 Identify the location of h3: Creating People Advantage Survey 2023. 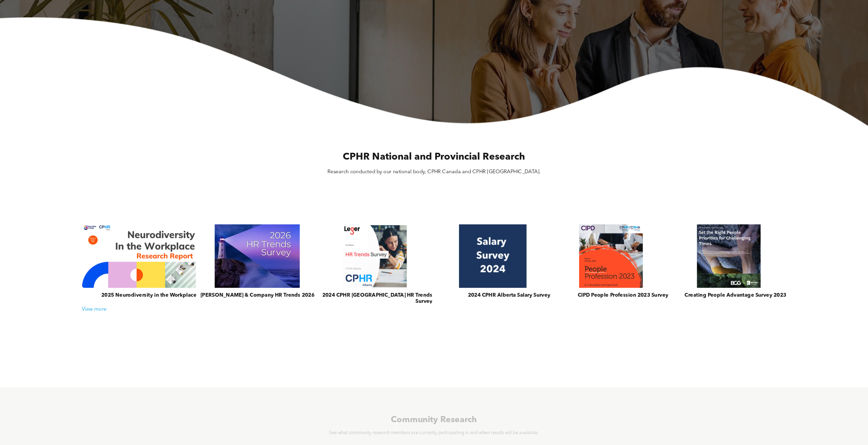
(735, 296).